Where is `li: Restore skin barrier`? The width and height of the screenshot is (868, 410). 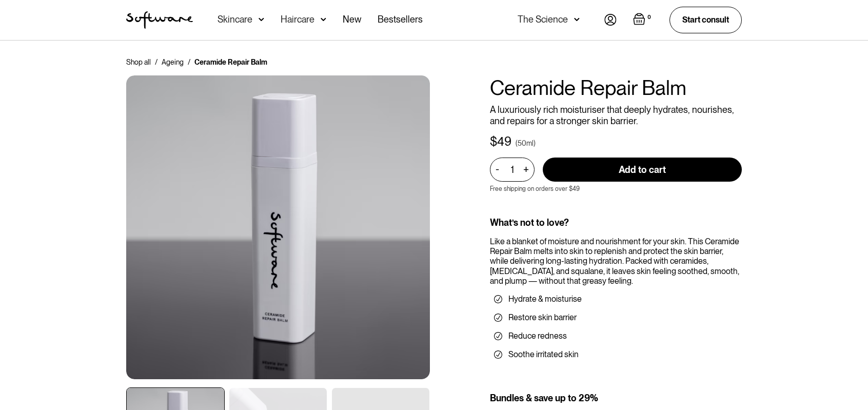 li: Restore skin barrier is located at coordinates (616, 318).